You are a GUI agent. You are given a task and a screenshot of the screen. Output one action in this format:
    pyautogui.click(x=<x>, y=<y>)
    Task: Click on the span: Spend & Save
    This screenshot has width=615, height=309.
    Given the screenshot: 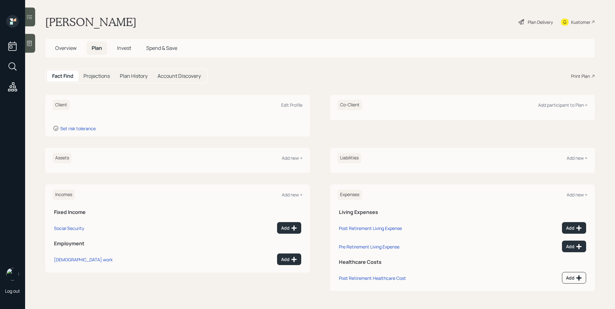 What is the action you would take?
    pyautogui.click(x=161, y=48)
    